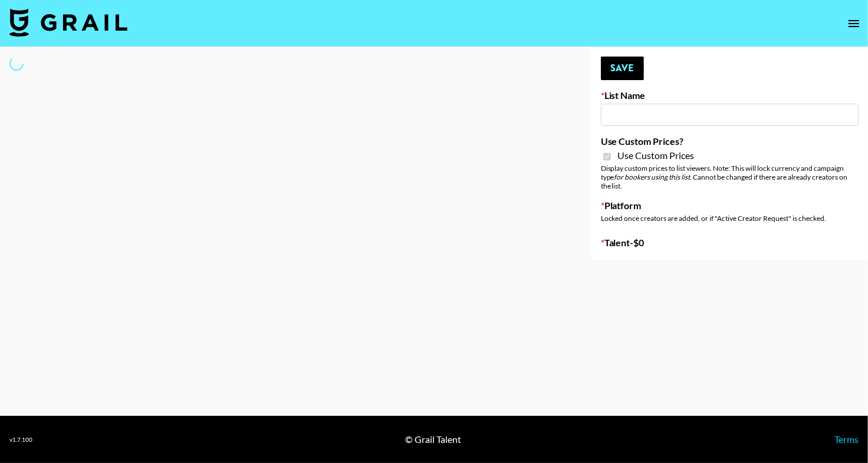 The width and height of the screenshot is (868, 463). What do you see at coordinates (652, 177) in the screenshot?
I see `em: for bookers using this list` at bounding box center [652, 177].